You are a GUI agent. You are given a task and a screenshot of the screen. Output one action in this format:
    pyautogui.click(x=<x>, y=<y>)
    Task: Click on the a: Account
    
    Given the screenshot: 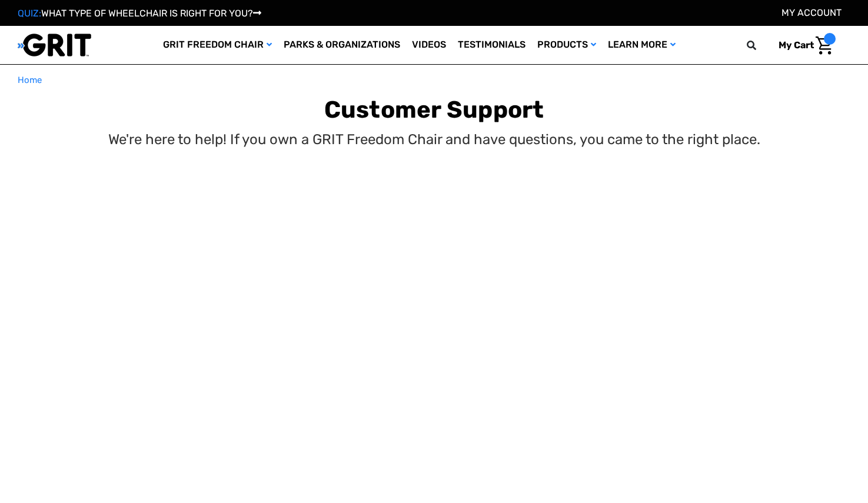 What is the action you would take?
    pyautogui.click(x=812, y=12)
    